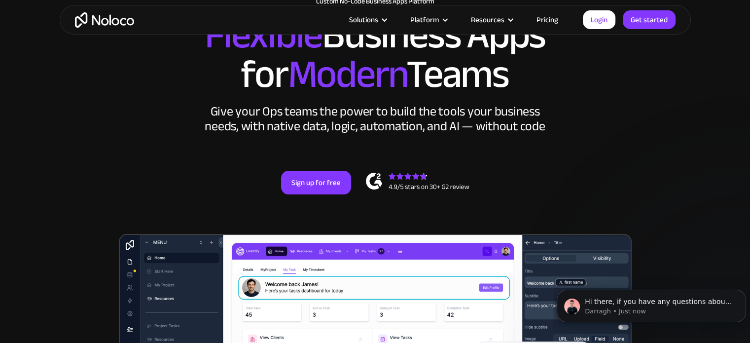 The width and height of the screenshot is (750, 343). I want to click on p: Hi there, if you have any questions about our pricing, just let us know! Darragh, so click(106, 33).